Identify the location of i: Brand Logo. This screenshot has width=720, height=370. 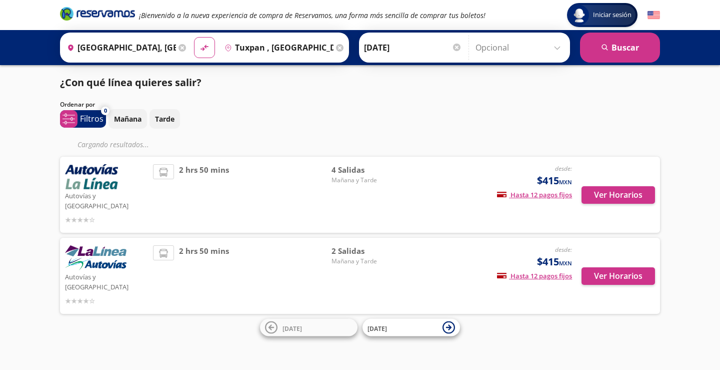
(98, 14).